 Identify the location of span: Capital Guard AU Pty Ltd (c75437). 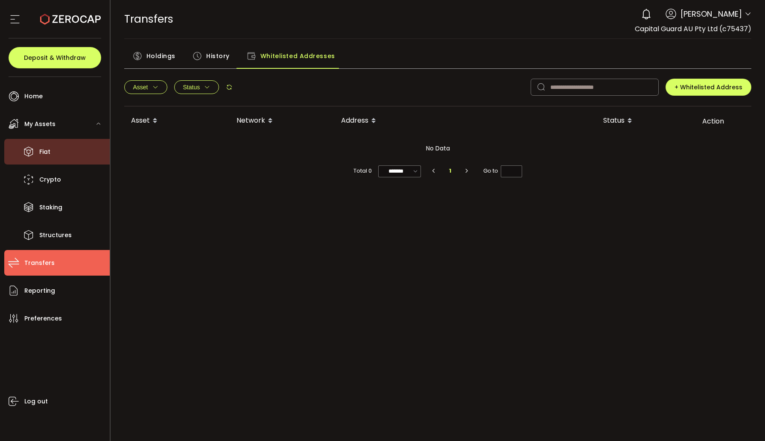
(693, 29).